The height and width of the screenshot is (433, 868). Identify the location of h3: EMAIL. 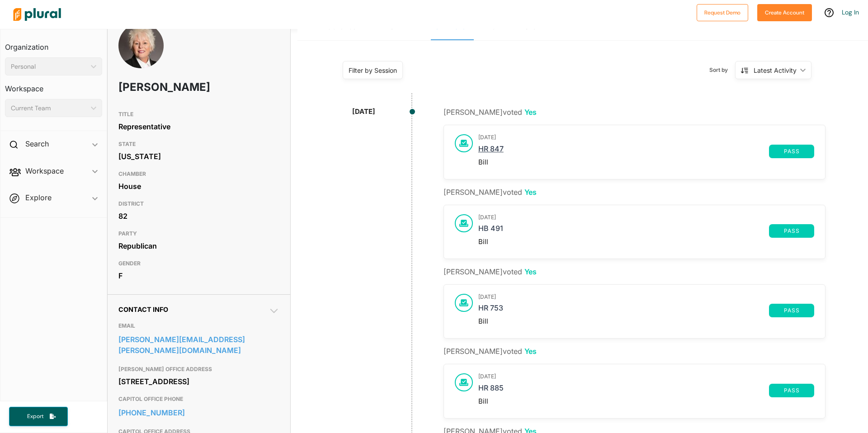
(199, 326).